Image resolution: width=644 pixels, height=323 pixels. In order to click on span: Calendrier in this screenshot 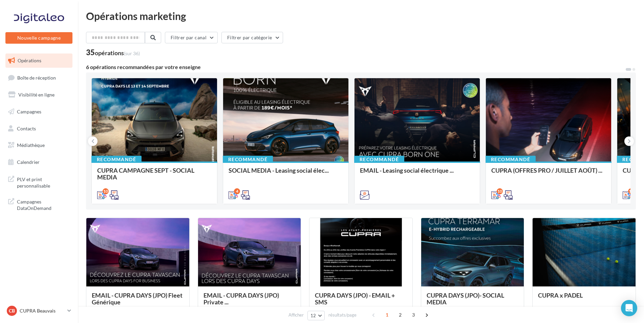, I will do `click(28, 162)`.